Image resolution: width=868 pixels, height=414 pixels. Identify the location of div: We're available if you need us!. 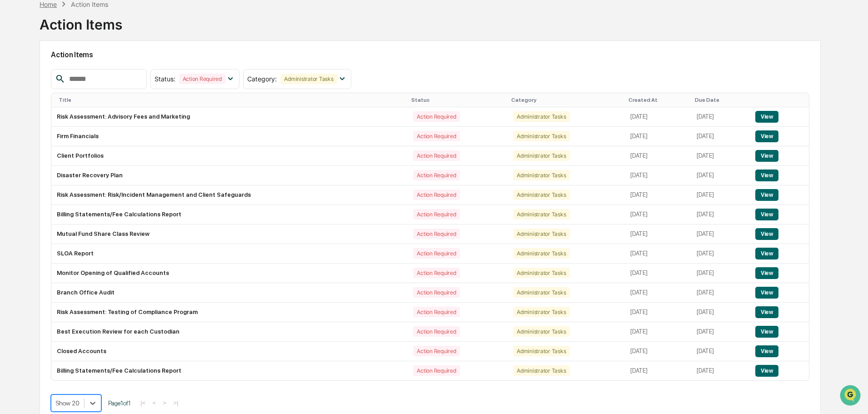
(72, 141).